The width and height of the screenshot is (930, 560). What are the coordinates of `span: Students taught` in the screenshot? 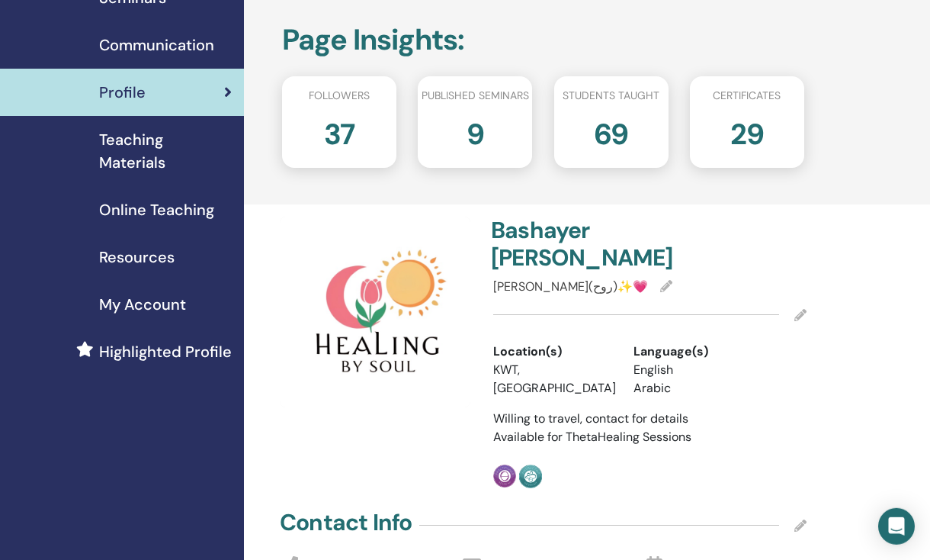 It's located at (611, 95).